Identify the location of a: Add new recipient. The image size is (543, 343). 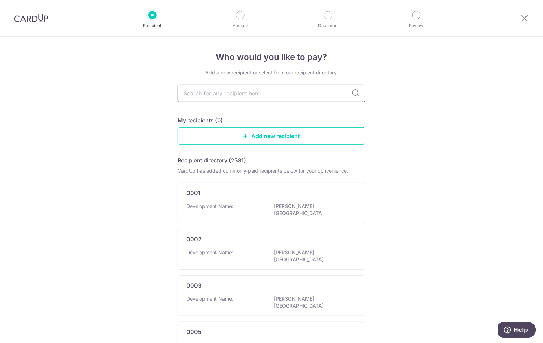
(271, 136).